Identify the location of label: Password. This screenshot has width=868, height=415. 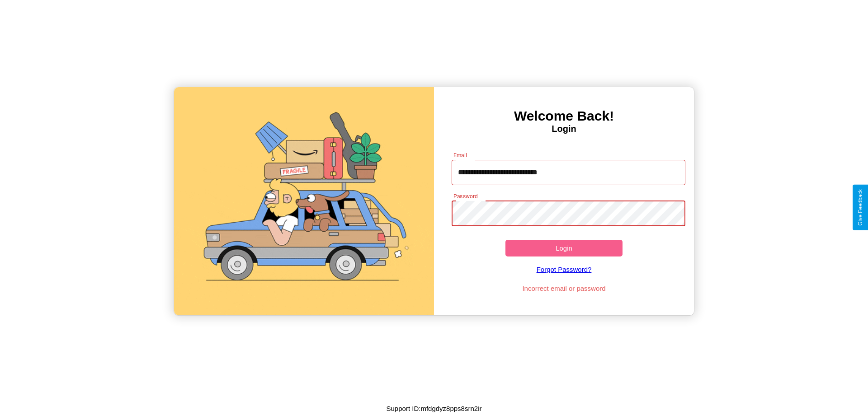
(465, 197).